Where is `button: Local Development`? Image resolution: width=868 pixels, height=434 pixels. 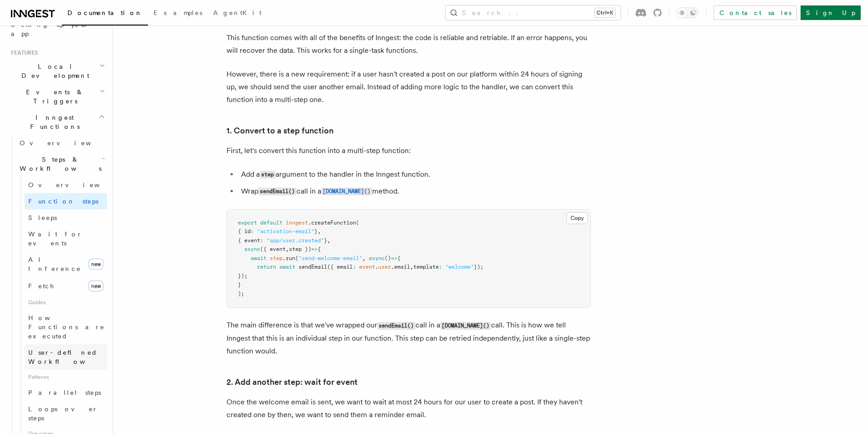
button: Local Development is located at coordinates (57, 71).